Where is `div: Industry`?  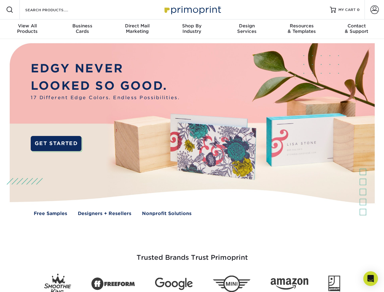
div: Industry is located at coordinates (192, 29).